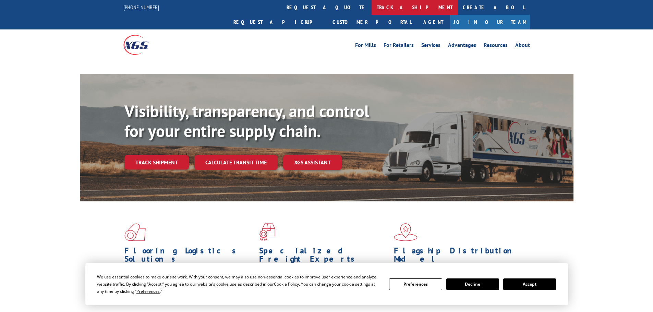 The image size is (653, 312). What do you see at coordinates (366, 46) in the screenshot?
I see `a: For Mills` at bounding box center [366, 46].